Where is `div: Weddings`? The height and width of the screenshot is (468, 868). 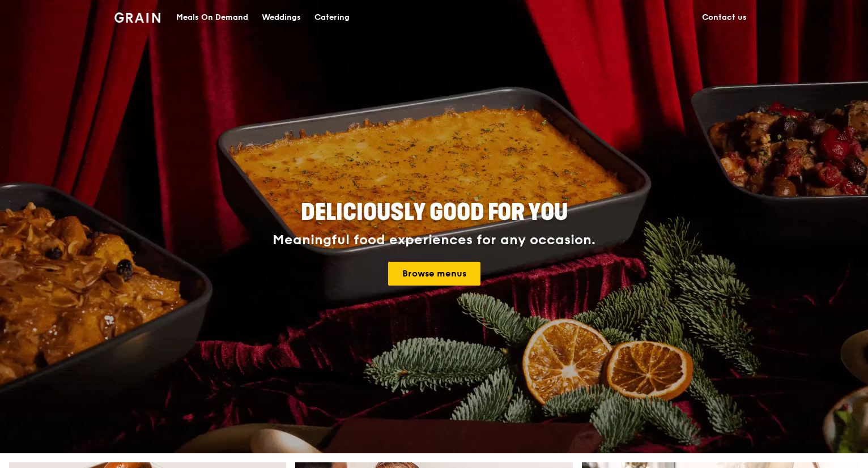 div: Weddings is located at coordinates (281, 17).